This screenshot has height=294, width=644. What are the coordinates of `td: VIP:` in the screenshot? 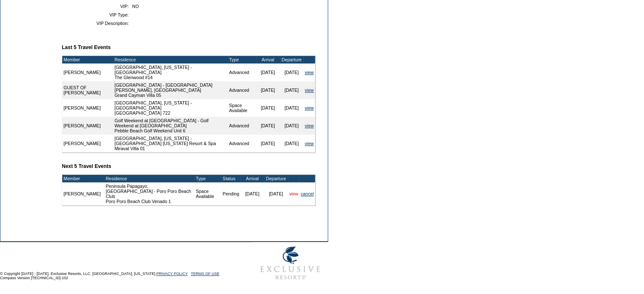 It's located at (97, 6).